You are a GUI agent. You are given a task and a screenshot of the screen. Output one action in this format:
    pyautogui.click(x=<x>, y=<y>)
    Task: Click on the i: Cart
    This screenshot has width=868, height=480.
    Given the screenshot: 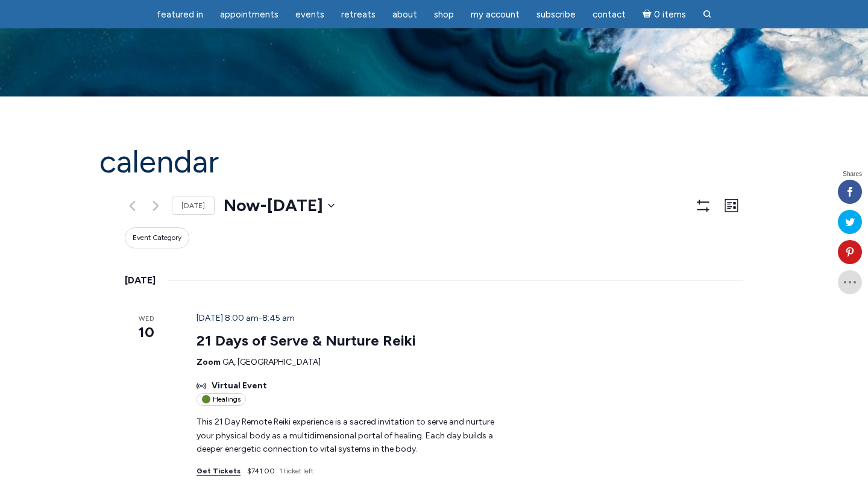 What is the action you would take?
    pyautogui.click(x=648, y=14)
    